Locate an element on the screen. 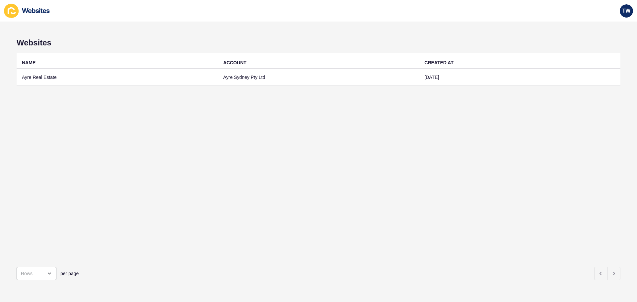 Image resolution: width=637 pixels, height=302 pixels. div: ACCOUNT is located at coordinates (235, 63).